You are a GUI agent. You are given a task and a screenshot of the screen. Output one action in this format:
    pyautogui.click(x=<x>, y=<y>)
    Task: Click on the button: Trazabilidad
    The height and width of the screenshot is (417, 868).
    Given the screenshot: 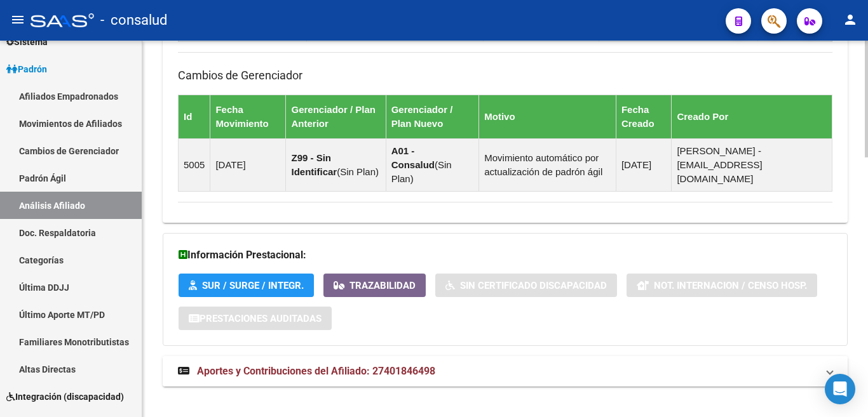 What is the action you would take?
    pyautogui.click(x=374, y=285)
    